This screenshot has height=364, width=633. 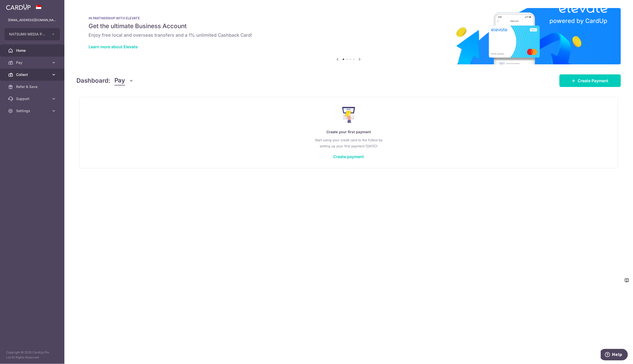 I want to click on p: IN PARTNERSHIP WITH ELEVATE, so click(x=349, y=18).